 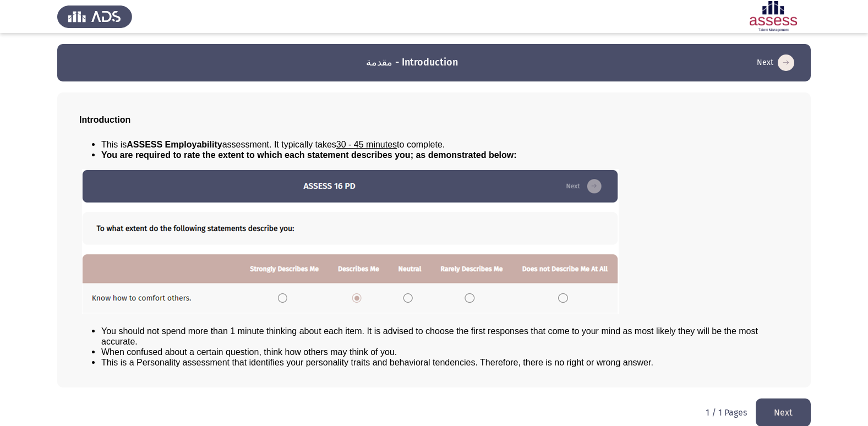 I want to click on span: You are required to rate the extent to which each statement describes you; as demonstrated below:, so click(x=309, y=155).